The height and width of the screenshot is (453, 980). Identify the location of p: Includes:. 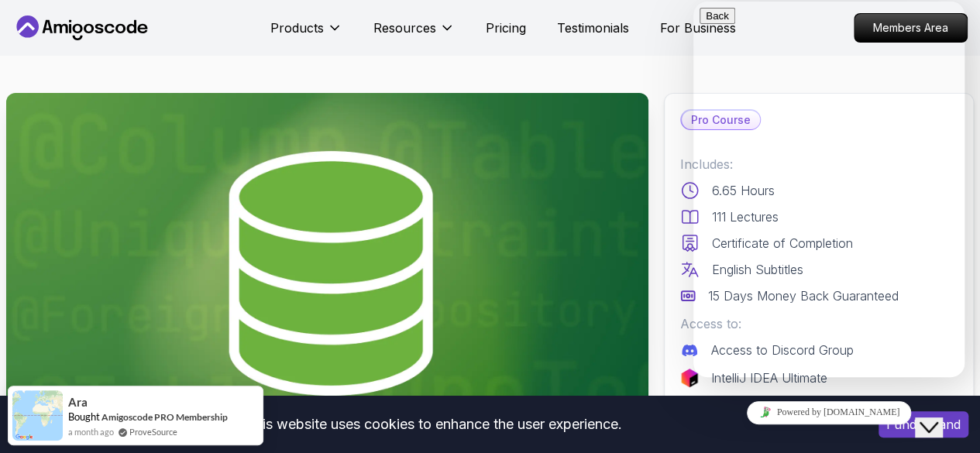
(819, 164).